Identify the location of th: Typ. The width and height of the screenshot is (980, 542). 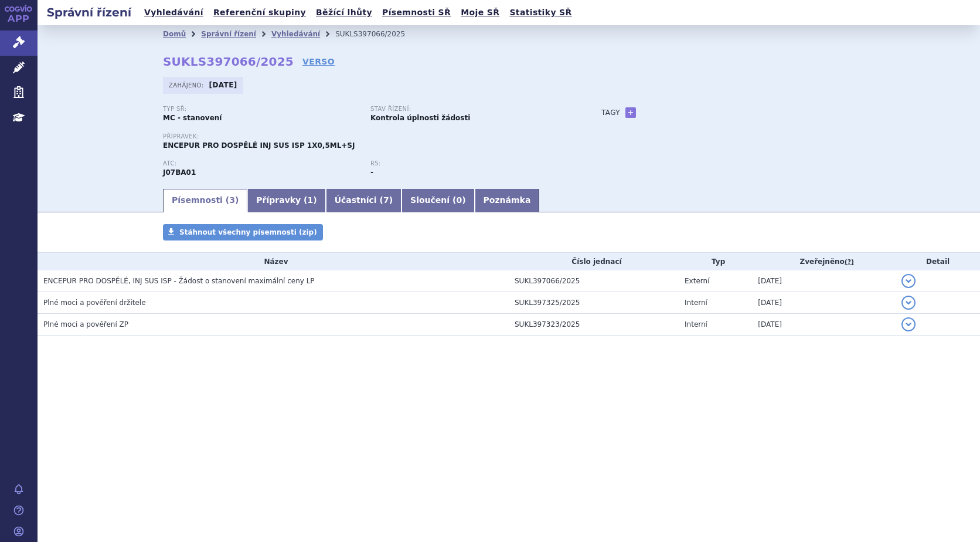
(715, 262).